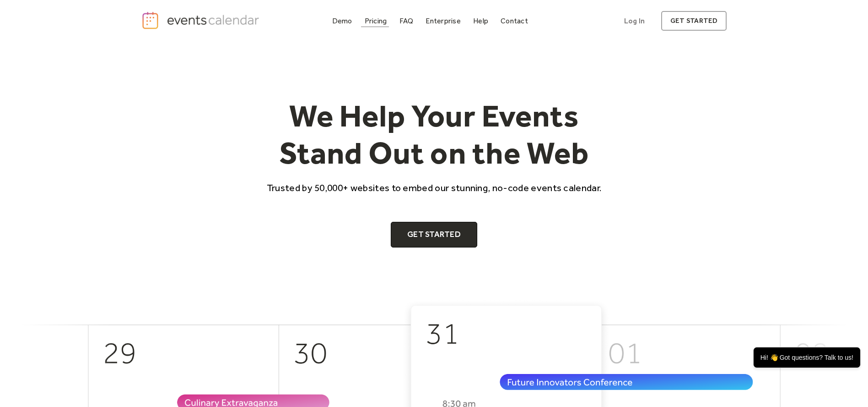  What do you see at coordinates (434, 235) in the screenshot?
I see `a: Get Started` at bounding box center [434, 235].